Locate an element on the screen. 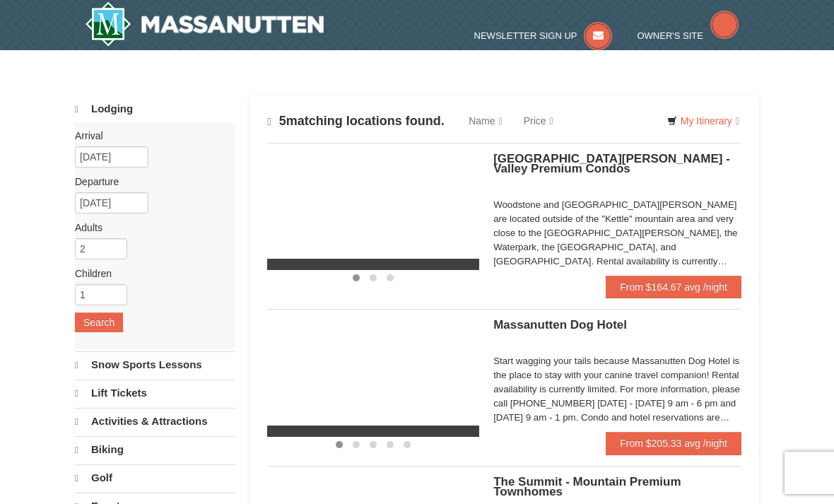 This screenshot has height=504, width=834. a: Activities & Attractions is located at coordinates (155, 421).